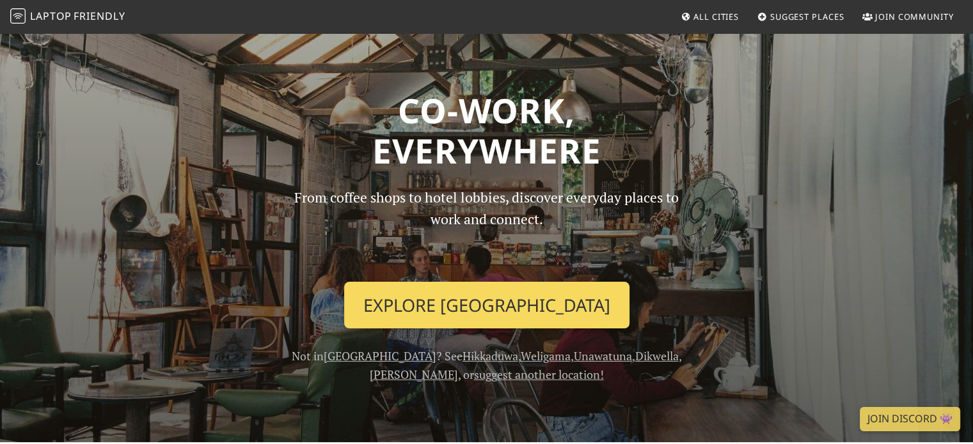 This screenshot has height=444, width=973. I want to click on span: All Cities, so click(716, 17).